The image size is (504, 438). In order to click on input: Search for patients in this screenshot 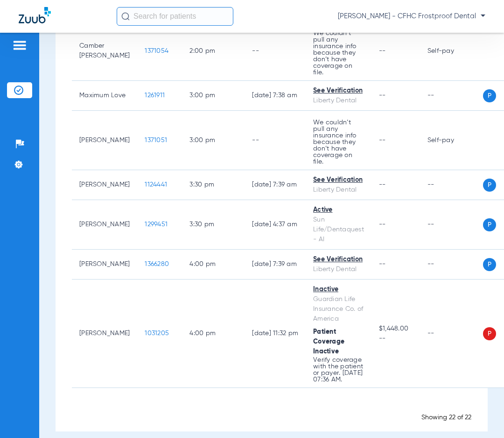, I will do `click(175, 16)`.